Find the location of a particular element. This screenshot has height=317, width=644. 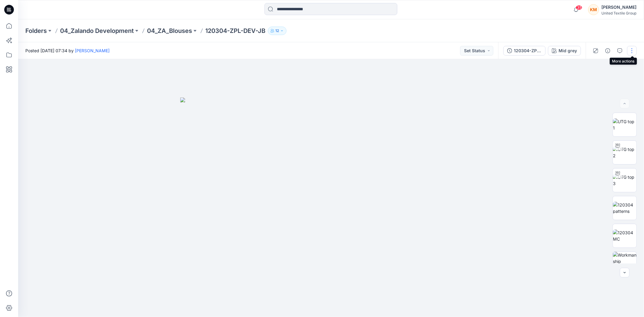

span: 35 is located at coordinates (579, 8).